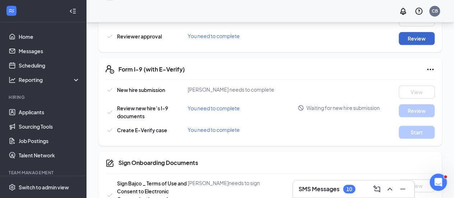 The height and width of the screenshot is (198, 454). I want to click on div: Hiring, so click(43, 97).